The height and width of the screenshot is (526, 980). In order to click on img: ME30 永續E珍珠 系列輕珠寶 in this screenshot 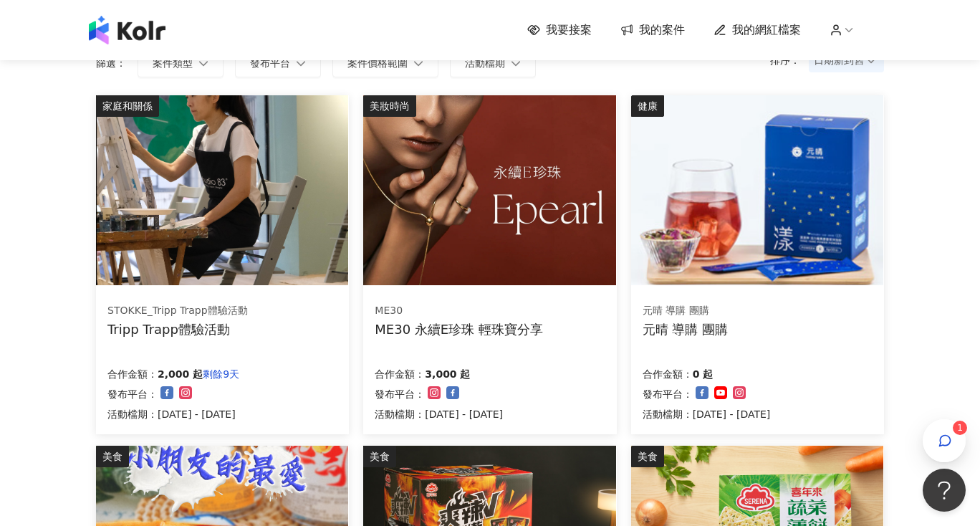, I will do `click(489, 190)`.